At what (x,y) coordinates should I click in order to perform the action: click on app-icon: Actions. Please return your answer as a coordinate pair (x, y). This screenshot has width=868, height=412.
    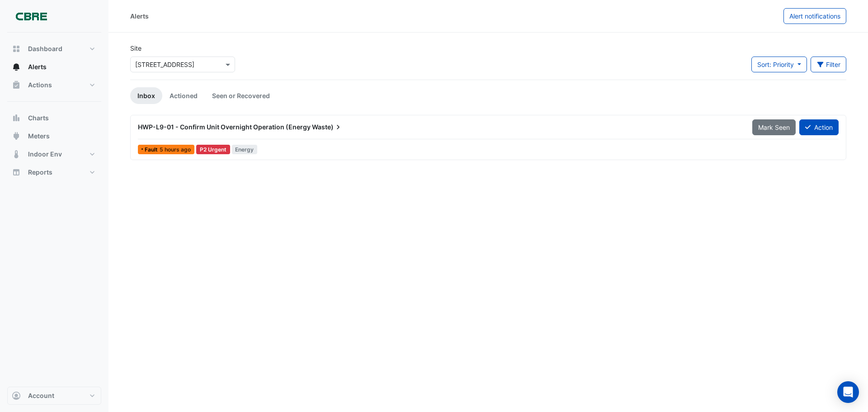
    Looking at the image, I should click on (16, 85).